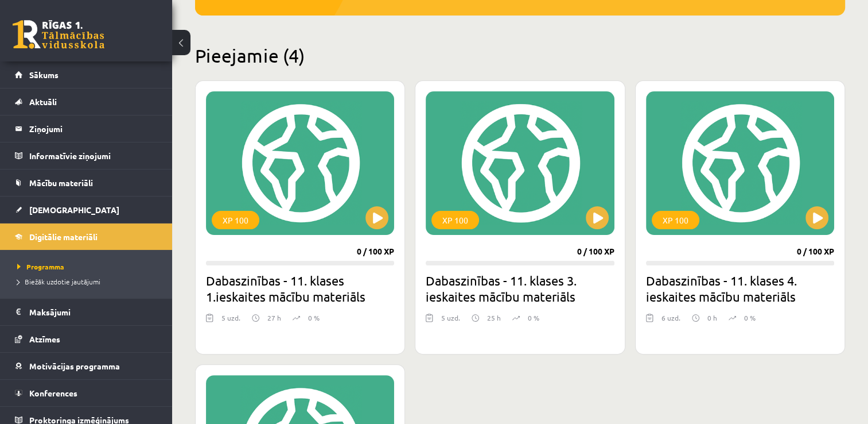  What do you see at coordinates (300, 288) in the screenshot?
I see `h2: Dabaszinības - 11. klases 1.ieskaites mācību materiāls` at bounding box center [300, 288].